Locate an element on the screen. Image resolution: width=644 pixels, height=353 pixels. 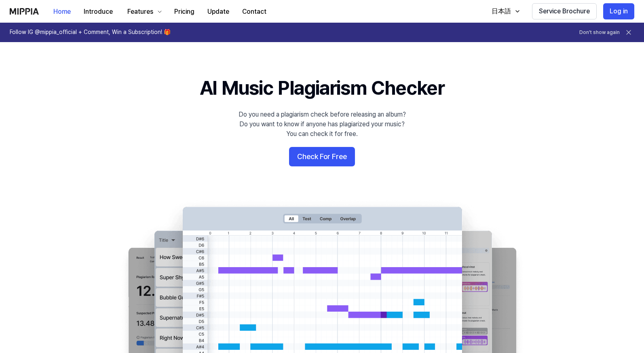
a: Log in is located at coordinates (619, 11).